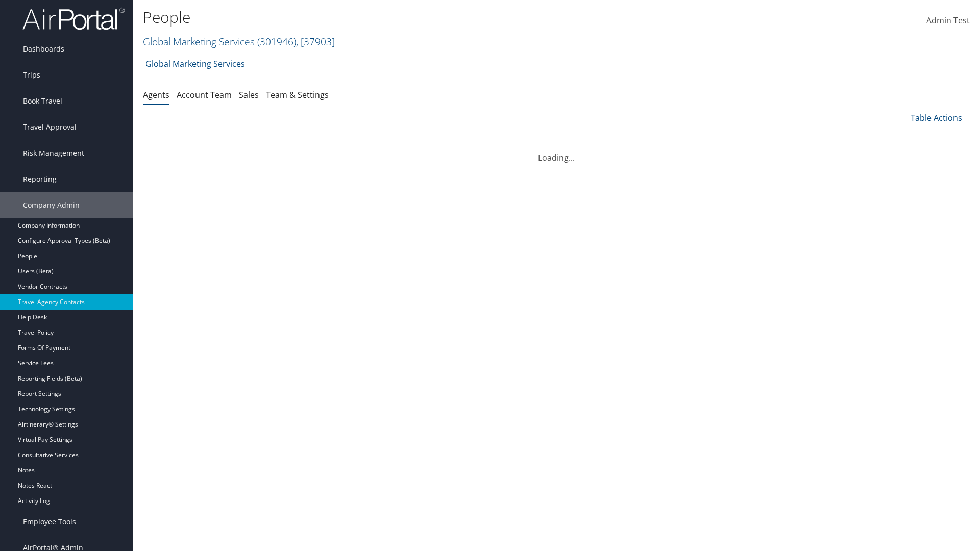 This screenshot has height=551, width=980. Describe the element at coordinates (556, 152) in the screenshot. I see `div: Loading...` at that location.